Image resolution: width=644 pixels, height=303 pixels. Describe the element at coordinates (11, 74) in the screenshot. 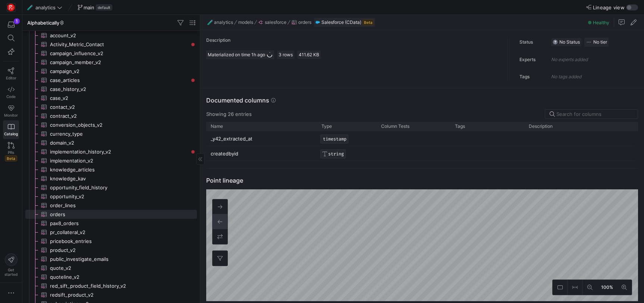

I see `a: Editor` at that location.